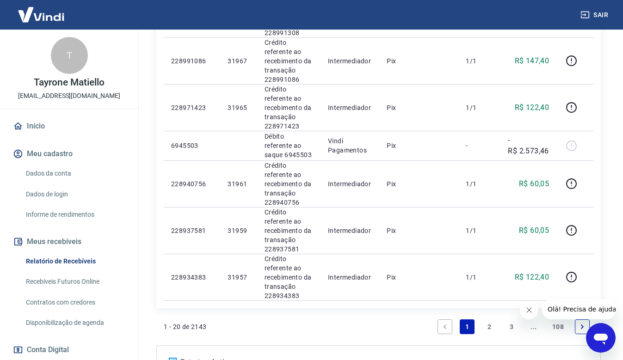  I want to click on p: 228971423, so click(192, 108).